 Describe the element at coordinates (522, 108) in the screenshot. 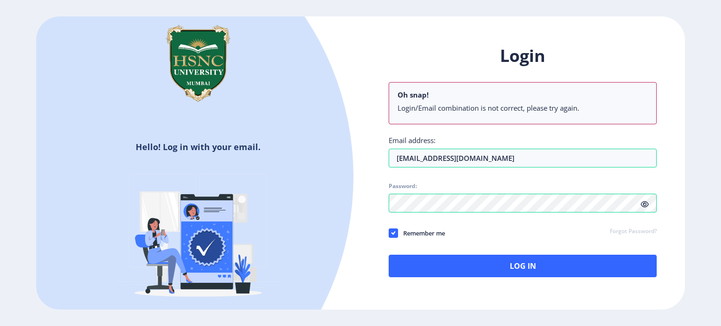

I see `li: Login/Email combination is not correct, please try again.` at that location.